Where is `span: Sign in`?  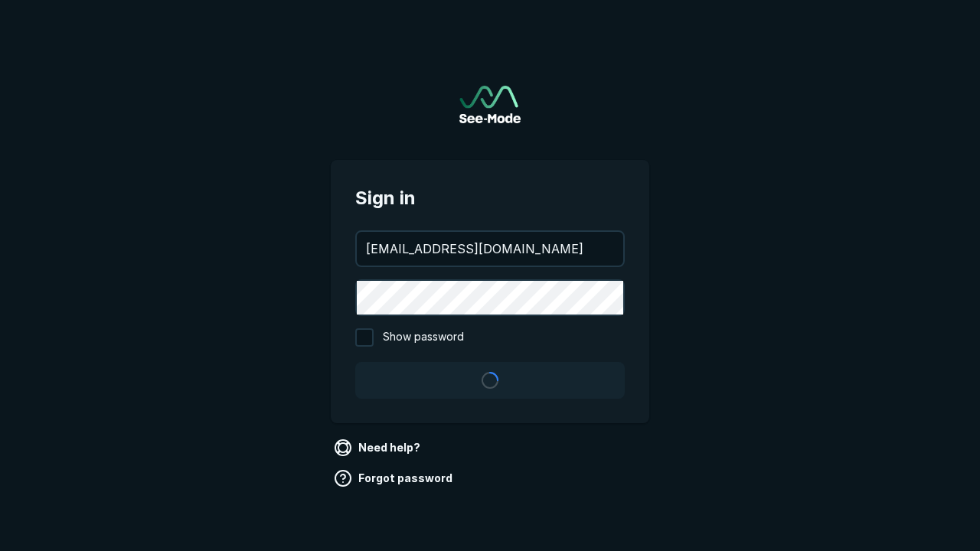 span: Sign in is located at coordinates (490, 198).